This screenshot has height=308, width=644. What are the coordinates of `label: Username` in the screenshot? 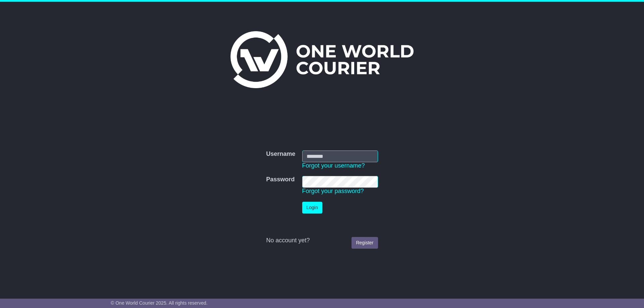 It's located at (280, 154).